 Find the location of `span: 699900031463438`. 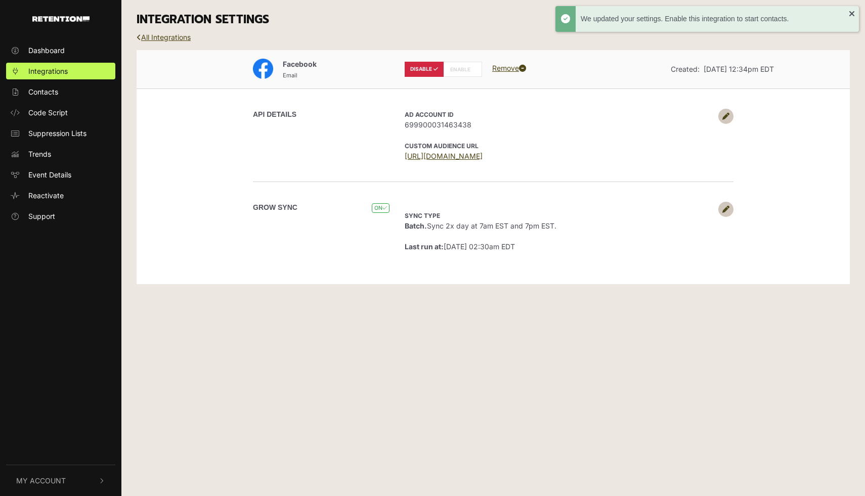

span: 699900031463438 is located at coordinates (559, 124).